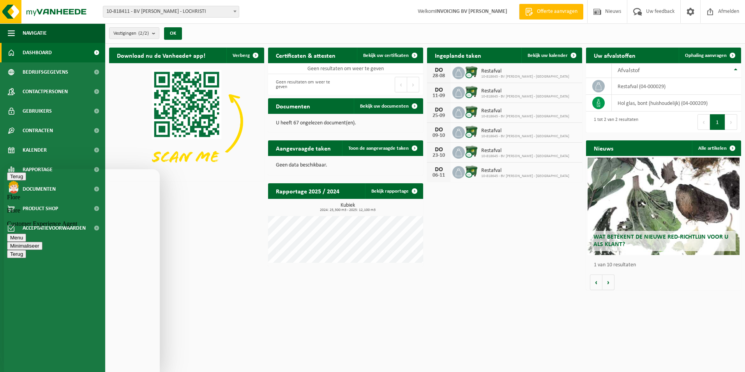  What do you see at coordinates (10, 21) in the screenshot?
I see `div: Flore` at bounding box center [10, 21].